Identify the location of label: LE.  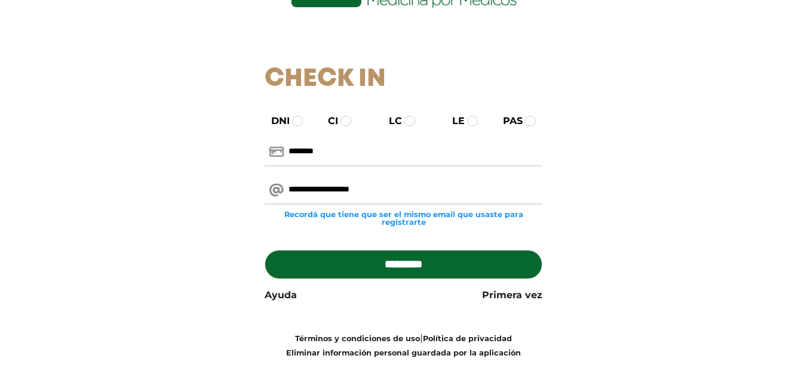
(453, 121).